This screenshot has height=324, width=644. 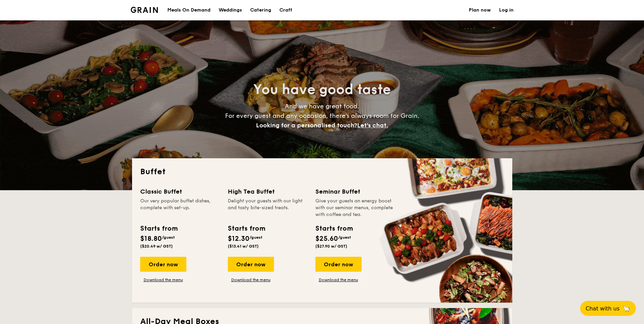 I want to click on div: Seminar Buffet, so click(x=355, y=192).